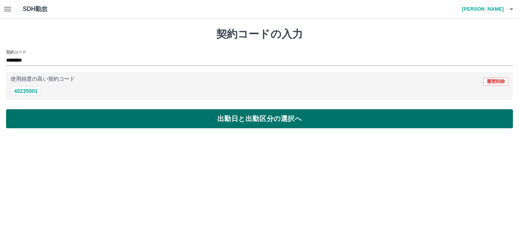 The height and width of the screenshot is (231, 519). I want to click on button: 43235001, so click(26, 91).